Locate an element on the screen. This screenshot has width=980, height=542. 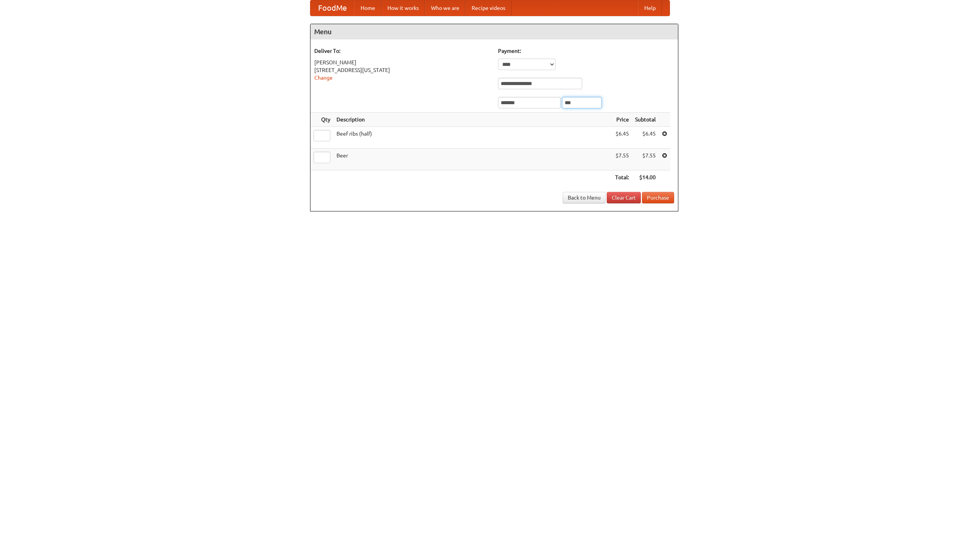
th: Description is located at coordinates (473, 120).